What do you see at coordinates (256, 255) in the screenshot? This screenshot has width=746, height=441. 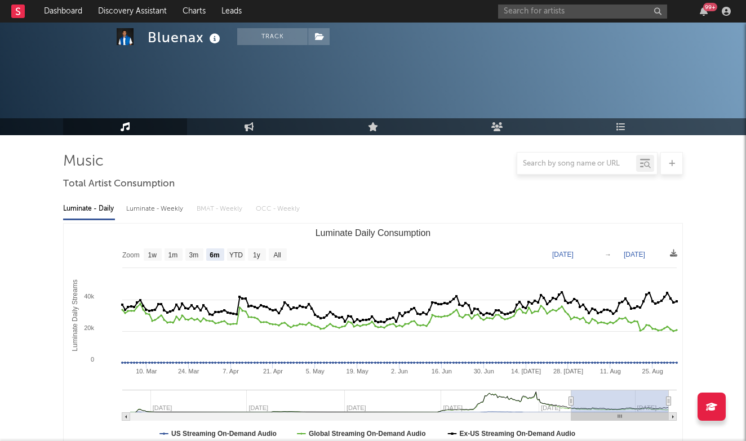 I see `text: 1y` at bounding box center [256, 255].